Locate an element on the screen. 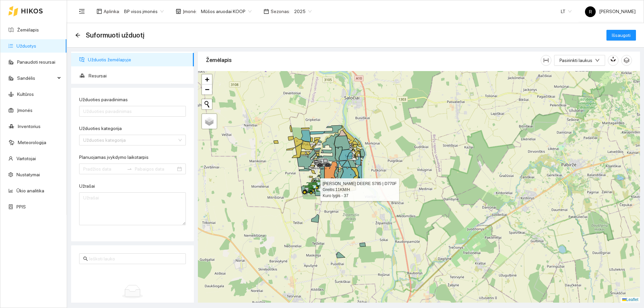  span: arrow-left is located at coordinates (78, 35).